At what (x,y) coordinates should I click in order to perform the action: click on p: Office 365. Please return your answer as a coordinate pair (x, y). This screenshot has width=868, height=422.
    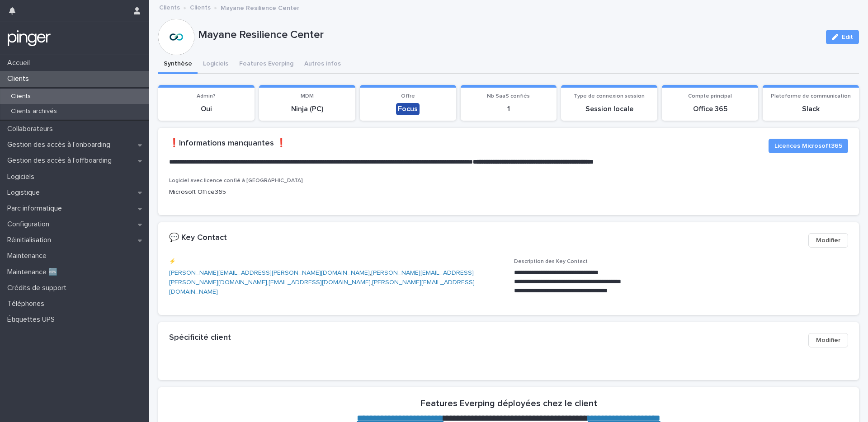
    Looking at the image, I should click on (710, 109).